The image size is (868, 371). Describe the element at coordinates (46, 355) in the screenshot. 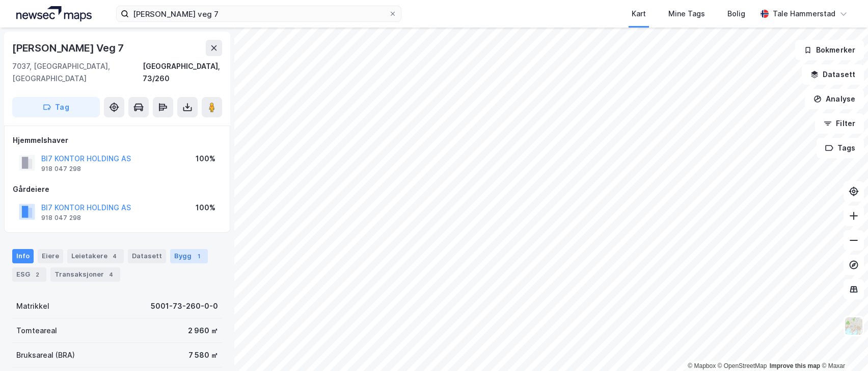

I see `div: Bruksareal (BRA)` at that location.